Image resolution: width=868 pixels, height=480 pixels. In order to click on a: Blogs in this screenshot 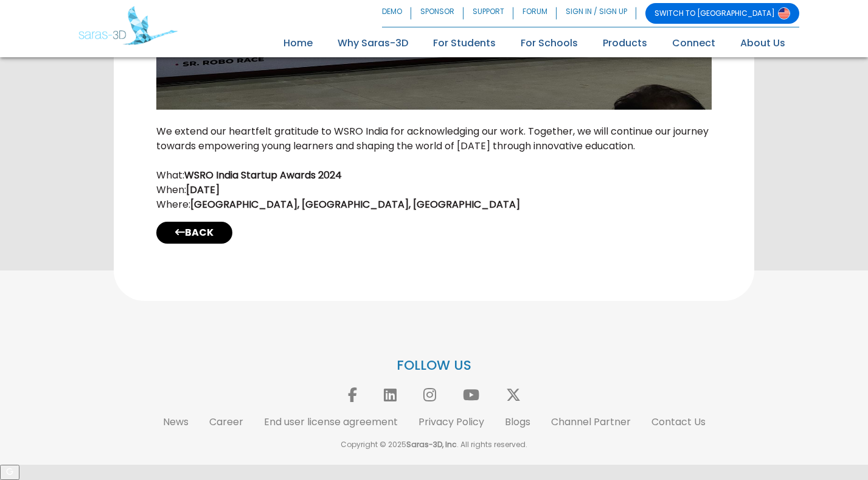, I will do `click(518, 421)`.